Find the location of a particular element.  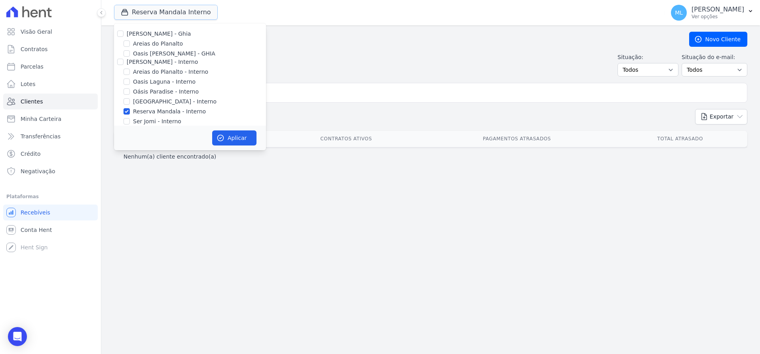

span: Transferências is located at coordinates (40, 136).